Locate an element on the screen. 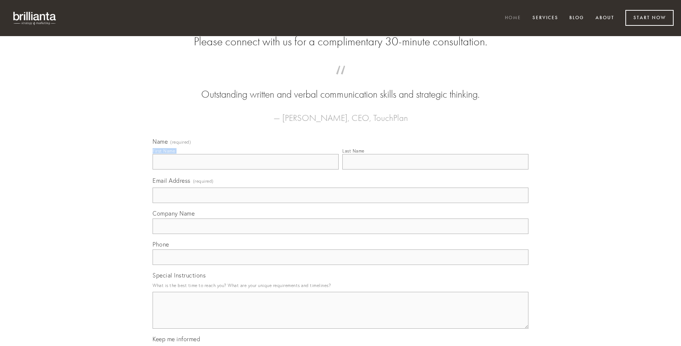 The image size is (681, 346). a: Services is located at coordinates (546, 18).